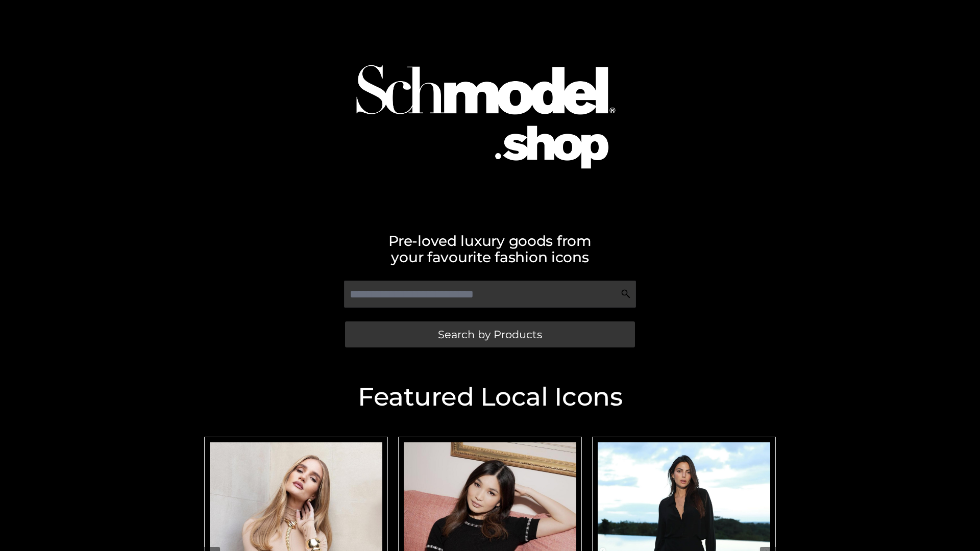 The image size is (980, 551). I want to click on span: Search by Products, so click(490, 335).